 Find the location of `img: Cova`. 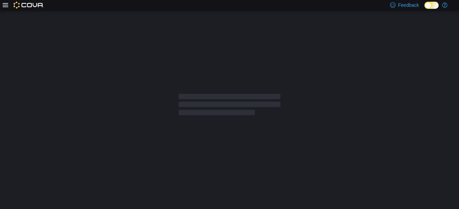

img: Cova is located at coordinates (29, 5).